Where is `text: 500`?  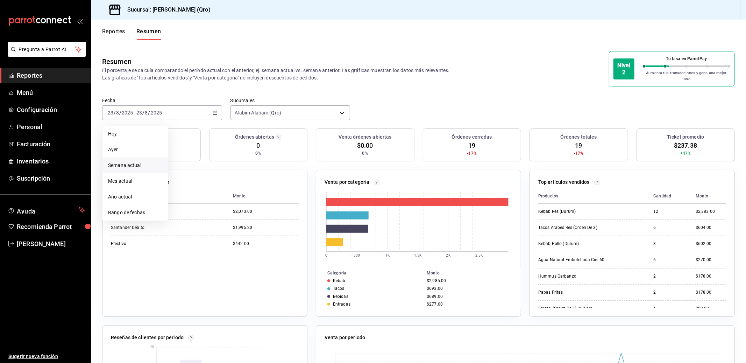 text: 500 is located at coordinates (357, 255).